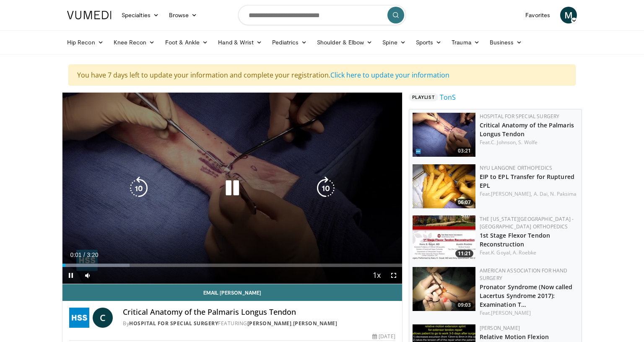 The image size is (644, 342). I want to click on a: K. Goyal,, so click(501, 252).